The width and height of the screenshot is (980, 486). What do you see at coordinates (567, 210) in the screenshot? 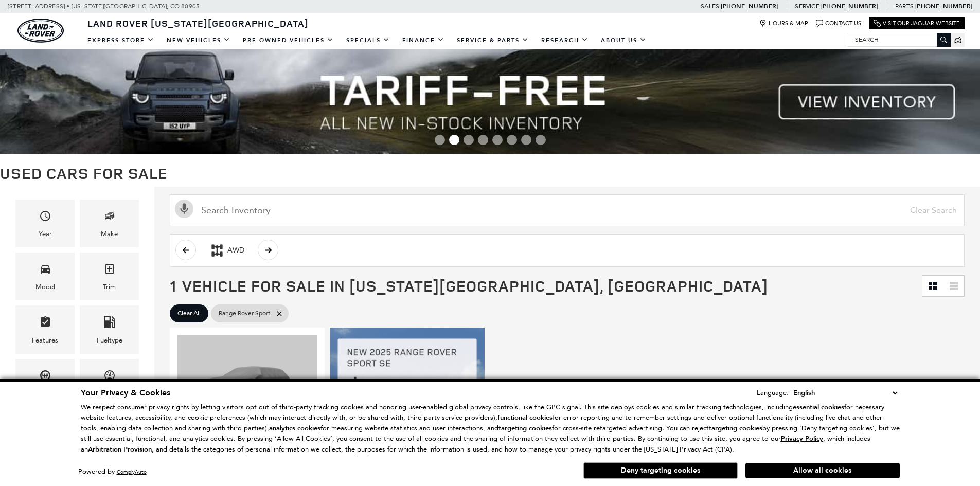
I see `input: Search Inventory` at bounding box center [567, 210].